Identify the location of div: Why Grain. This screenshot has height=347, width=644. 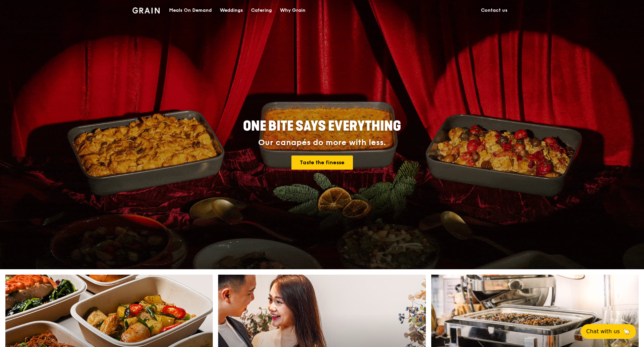
(292, 10).